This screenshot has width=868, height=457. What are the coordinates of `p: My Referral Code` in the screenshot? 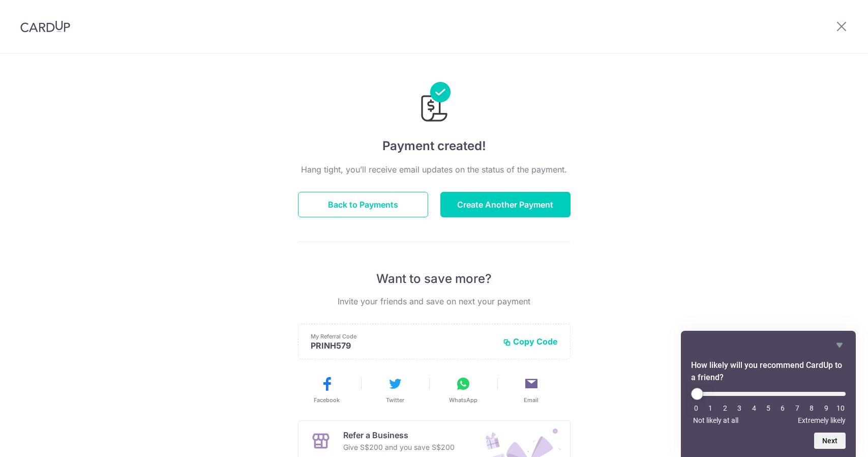 It's located at (402, 337).